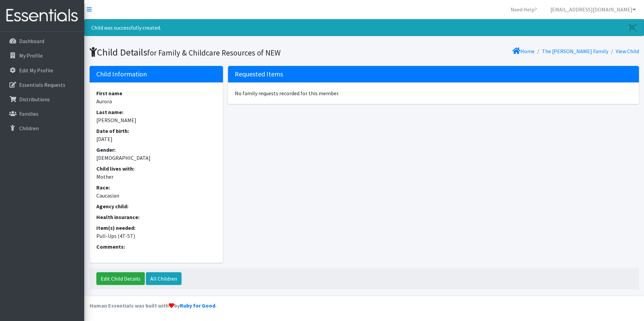 The width and height of the screenshot is (644, 321). Describe the element at coordinates (29, 114) in the screenshot. I see `p: Families` at that location.